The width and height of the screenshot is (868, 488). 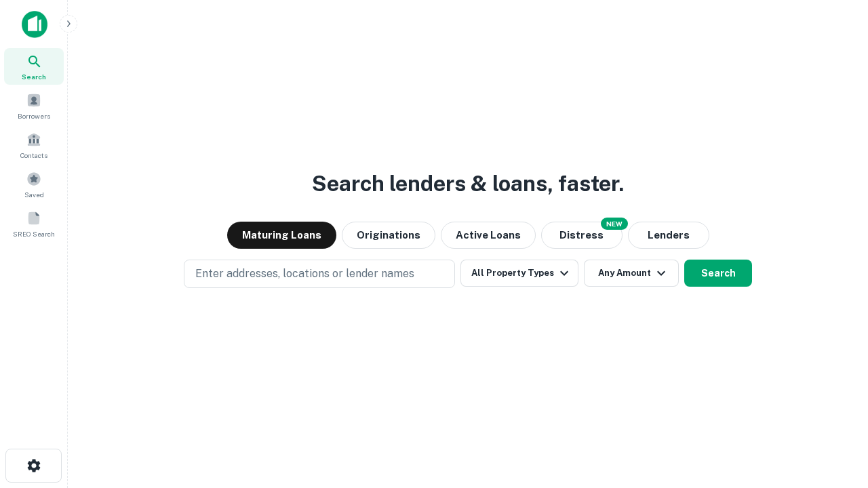 I want to click on div: Contacts, so click(x=34, y=145).